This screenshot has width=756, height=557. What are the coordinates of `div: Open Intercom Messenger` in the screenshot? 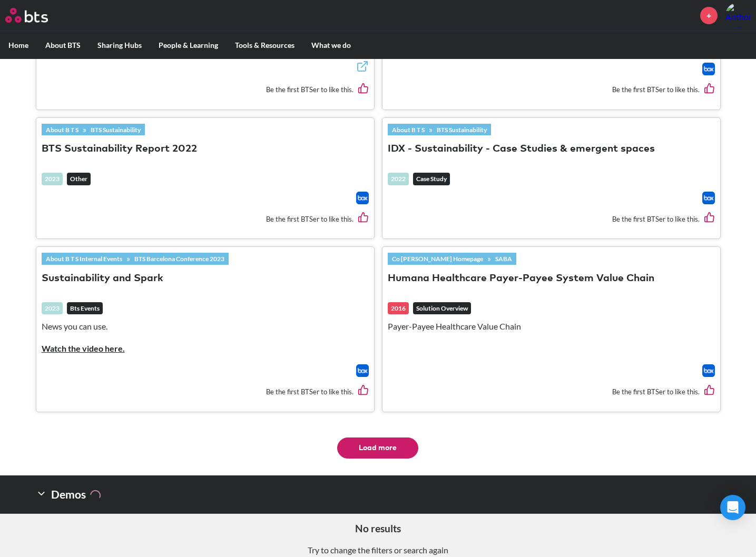 It's located at (733, 508).